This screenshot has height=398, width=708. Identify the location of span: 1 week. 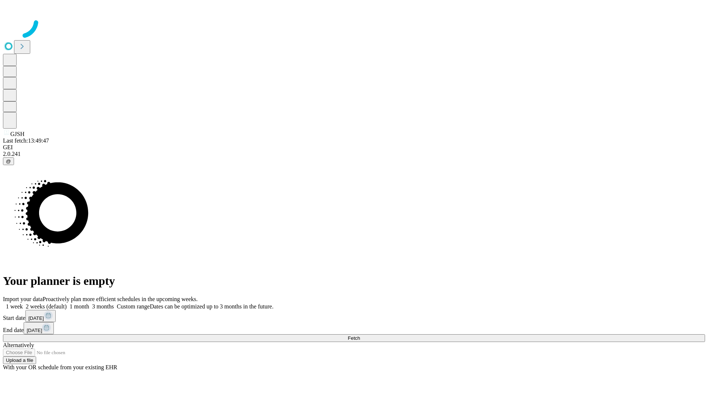
(14, 306).